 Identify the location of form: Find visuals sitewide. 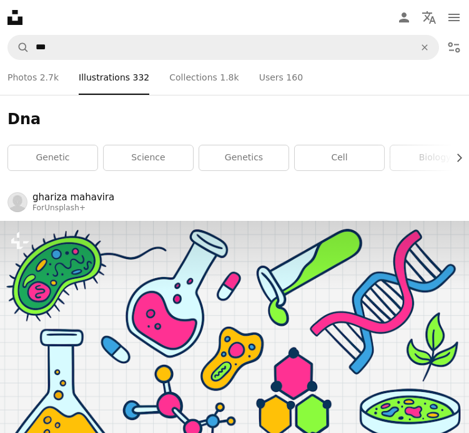
(223, 47).